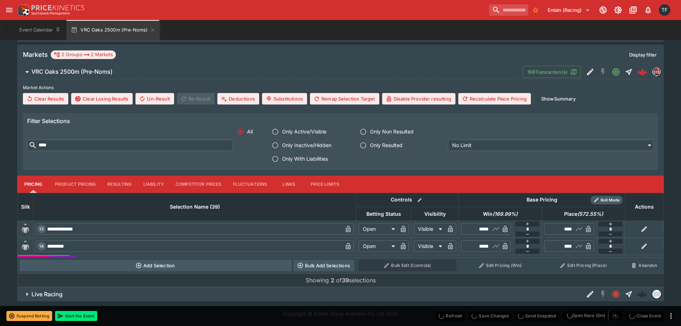 This screenshot has width=681, height=326. Describe the element at coordinates (102, 99) in the screenshot. I see `button: Clear Losing Results` at that location.